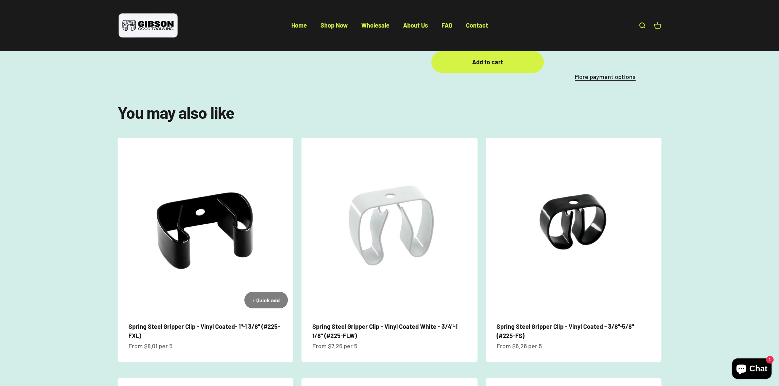  I want to click on split-lines: You may also like, so click(176, 112).